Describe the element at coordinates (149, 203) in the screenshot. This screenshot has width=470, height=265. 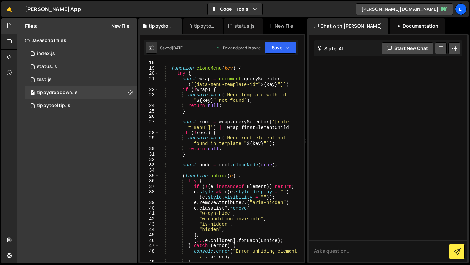
I see `div: 39` at that location.